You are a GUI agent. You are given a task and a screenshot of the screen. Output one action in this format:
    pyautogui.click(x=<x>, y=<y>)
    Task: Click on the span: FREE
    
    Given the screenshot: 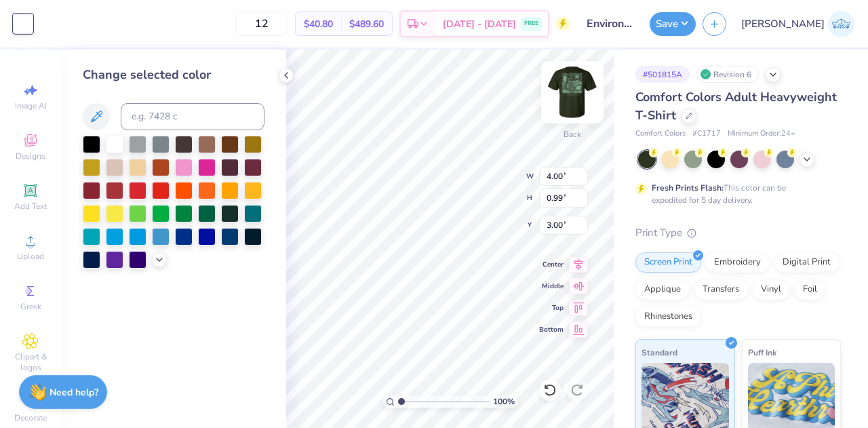 What is the action you would take?
    pyautogui.click(x=531, y=24)
    